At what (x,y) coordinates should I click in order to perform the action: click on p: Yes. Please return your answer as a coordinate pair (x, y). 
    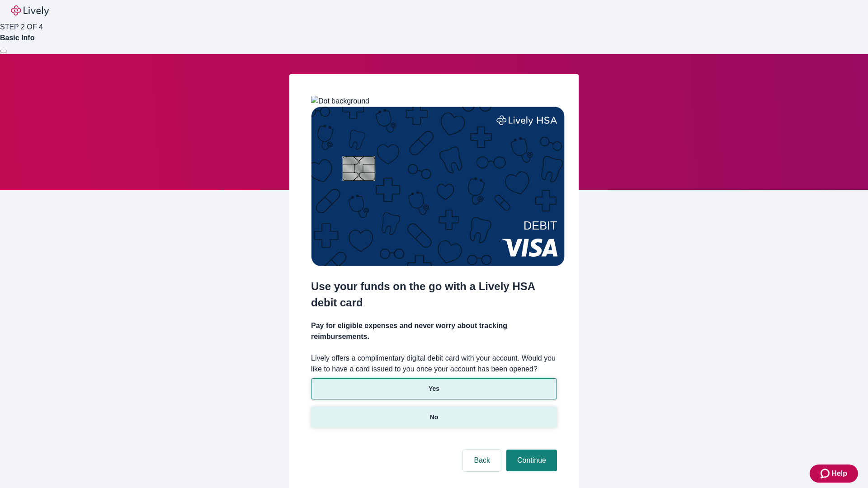
    Looking at the image, I should click on (434, 389).